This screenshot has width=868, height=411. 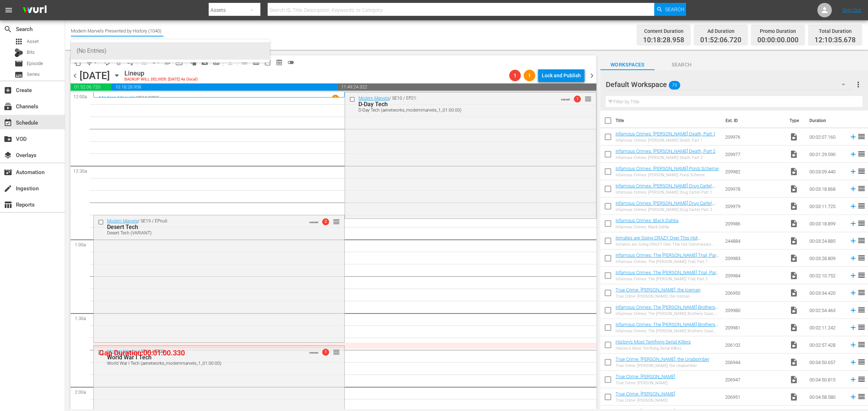 What do you see at coordinates (858, 84) in the screenshot?
I see `button: more_vert` at bounding box center [858, 84].